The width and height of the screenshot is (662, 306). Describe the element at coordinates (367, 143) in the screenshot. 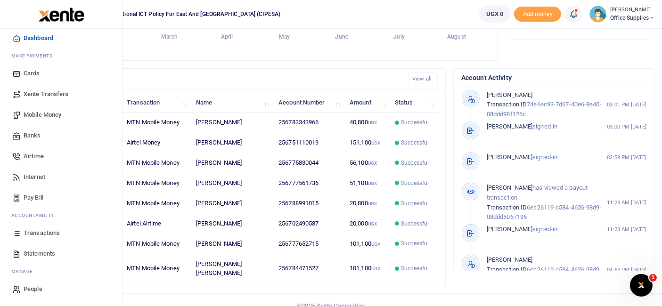

I see `td: 151,100` at that location.